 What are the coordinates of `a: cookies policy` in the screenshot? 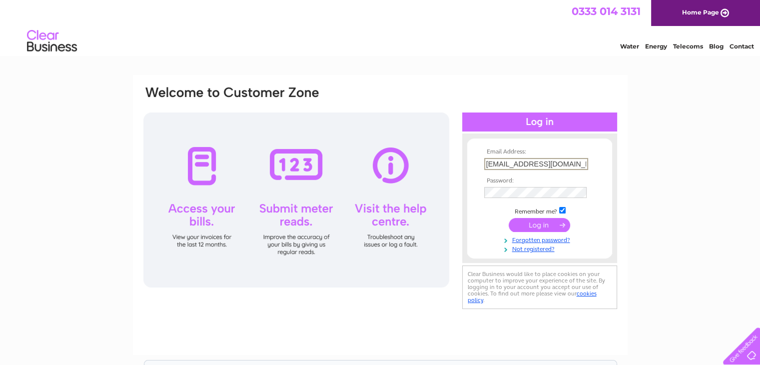 It's located at (532, 296).